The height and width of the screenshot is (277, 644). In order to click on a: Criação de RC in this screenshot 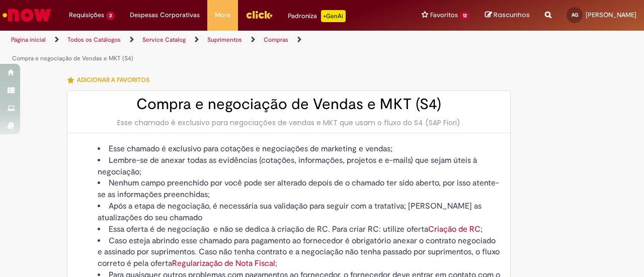, I will do `click(454, 230)`.